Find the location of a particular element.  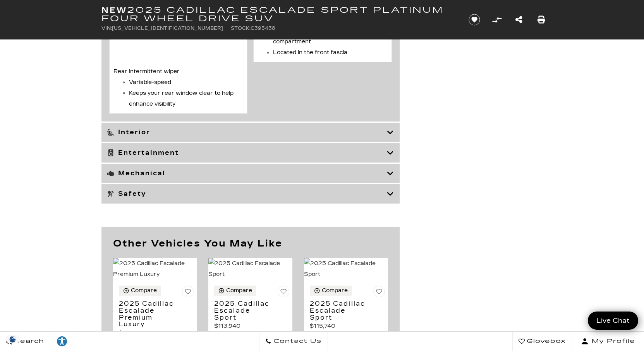

a: 2025 Cadillac Escalade Sport $115,740 is located at coordinates (347, 315).